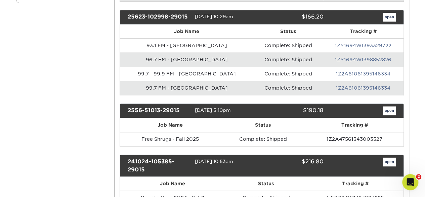 This screenshot has height=197, width=425. I want to click on div: 2556-51013-29015, so click(159, 111).